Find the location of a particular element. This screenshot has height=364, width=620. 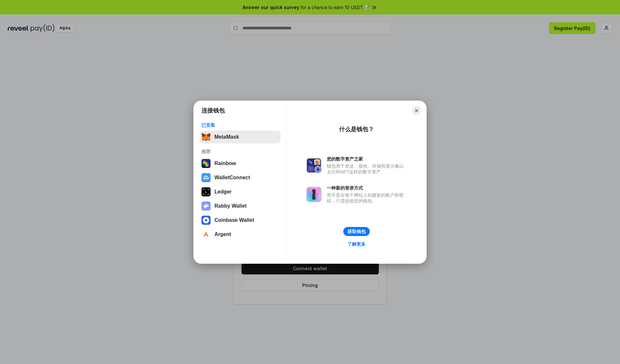

div: WalletConnect is located at coordinates (232, 178).